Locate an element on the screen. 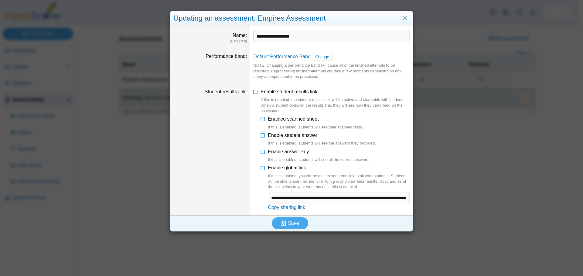  span: Enabled scanned sheet is located at coordinates (315, 123).